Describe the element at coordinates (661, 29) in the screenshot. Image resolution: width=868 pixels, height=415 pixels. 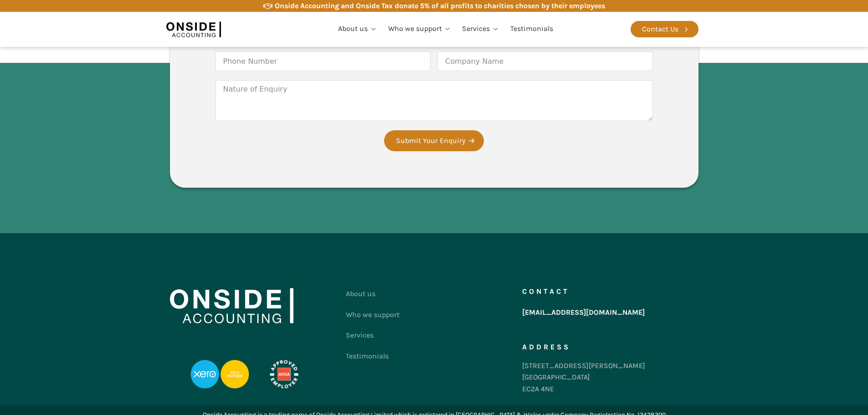
I see `div: Contact Us` at that location.